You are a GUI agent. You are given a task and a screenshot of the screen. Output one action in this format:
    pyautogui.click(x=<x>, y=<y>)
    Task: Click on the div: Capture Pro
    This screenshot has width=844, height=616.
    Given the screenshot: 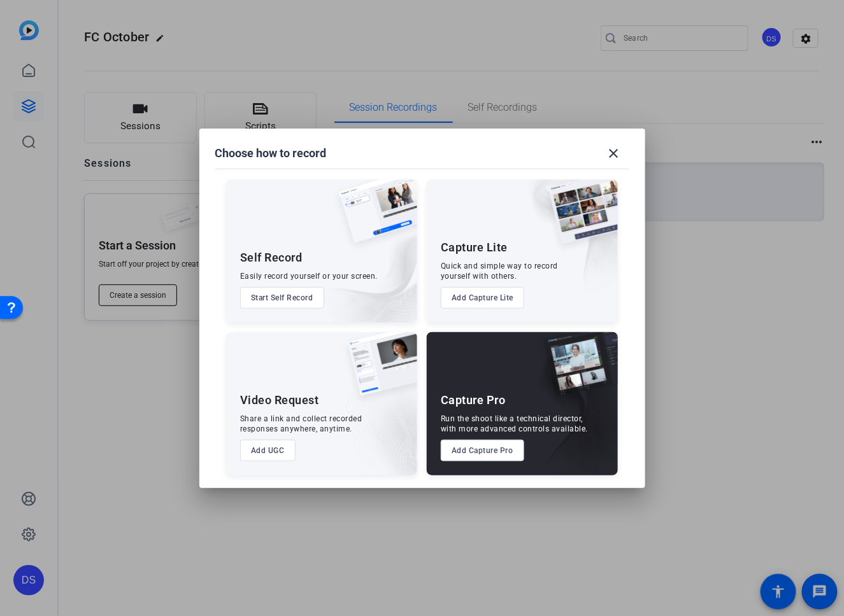 What is the action you would take?
    pyautogui.click(x=473, y=400)
    